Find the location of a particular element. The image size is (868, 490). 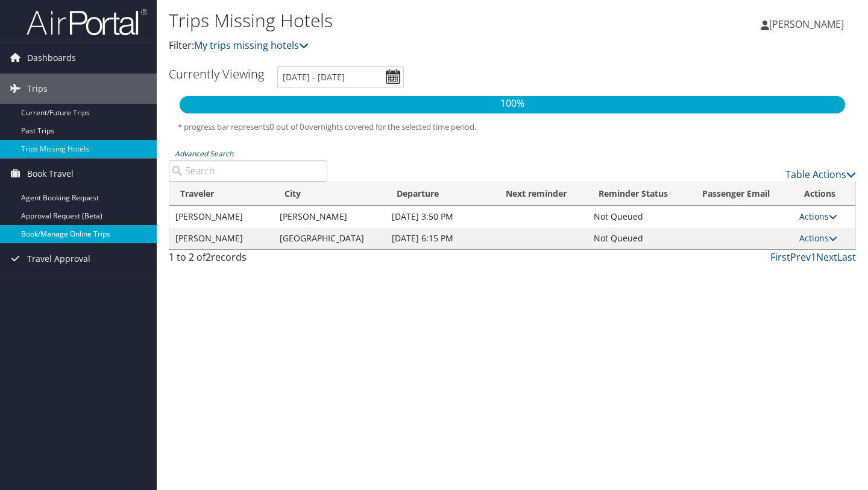

span: Dashboards is located at coordinates (51, 57).